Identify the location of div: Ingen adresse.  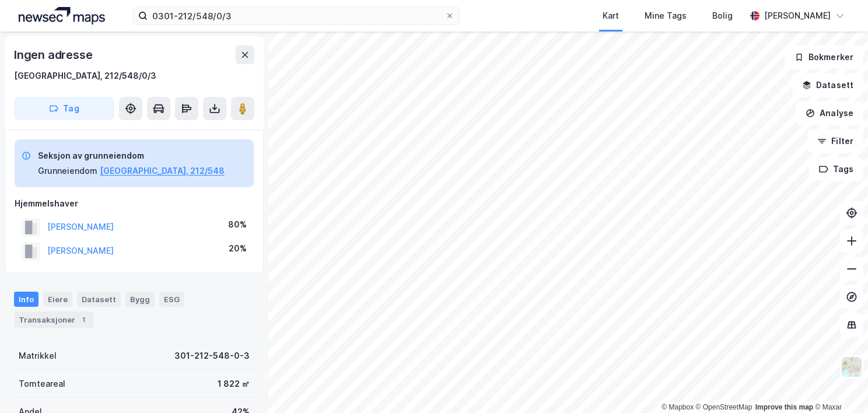
(54, 55).